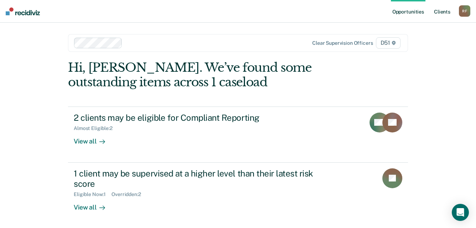  What do you see at coordinates (388, 43) in the screenshot?
I see `span: D51` at bounding box center [388, 43].